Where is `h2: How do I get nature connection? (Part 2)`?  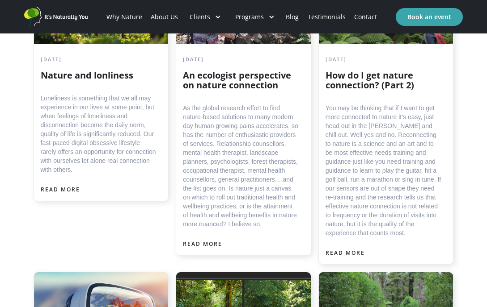 h2: How do I get nature connection? (Part 2) is located at coordinates (383, 80).